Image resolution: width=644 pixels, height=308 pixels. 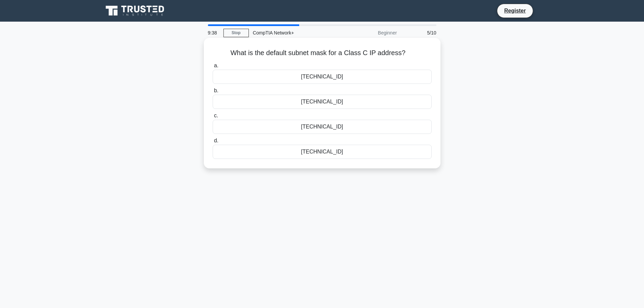 I want to click on a: Stop, so click(x=236, y=33).